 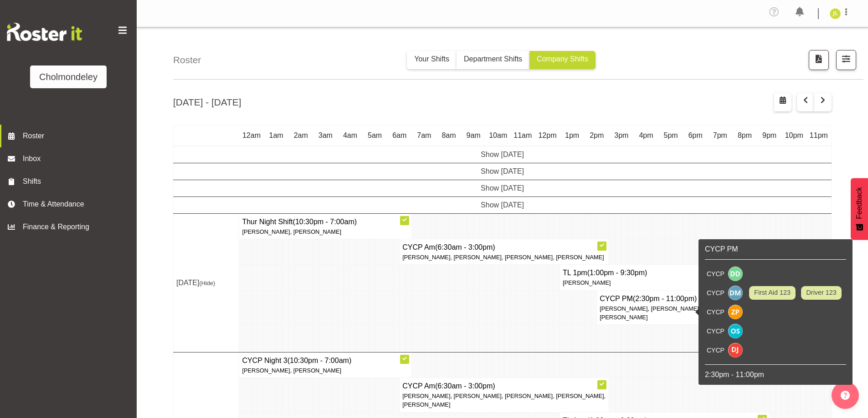 I want to click on h4: TL 1pm, so click(x=664, y=273).